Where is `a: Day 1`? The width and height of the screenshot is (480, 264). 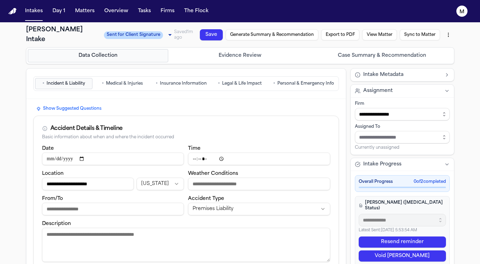
a: Day 1 is located at coordinates (59, 11).